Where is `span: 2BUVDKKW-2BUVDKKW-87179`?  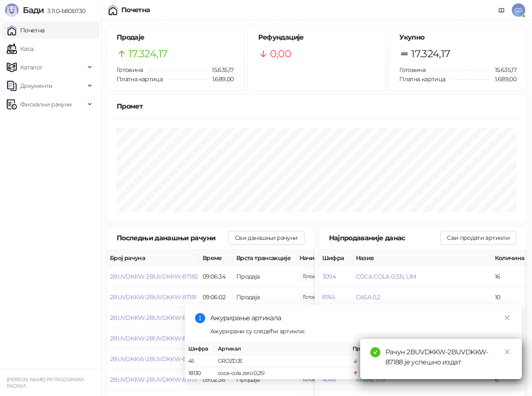
span: 2BUVDKKW-2BUVDKKW-87179 is located at coordinates (154, 338).